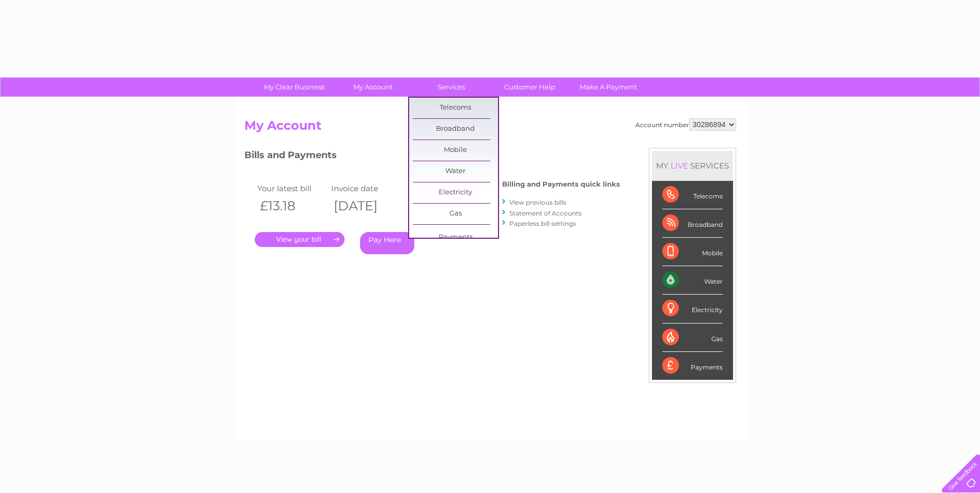 The width and height of the screenshot is (980, 493). Describe the element at coordinates (455, 150) in the screenshot. I see `a: Mobile` at that location.